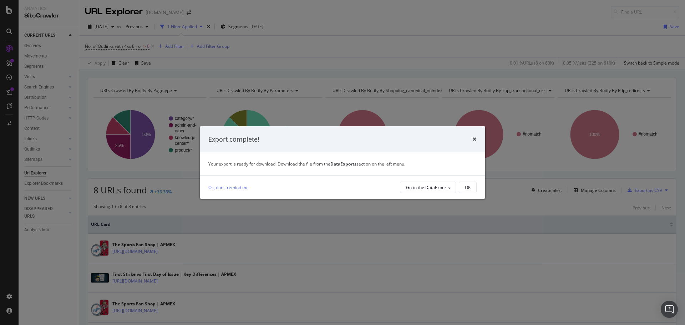 The image size is (685, 325). I want to click on div: Open Intercom Messenger, so click(670, 309).